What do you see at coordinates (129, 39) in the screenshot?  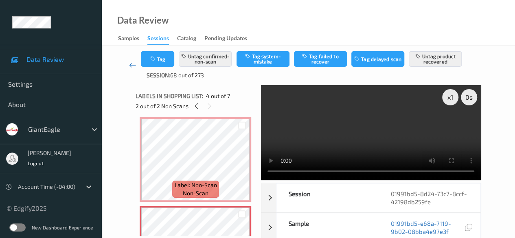 I see `div: Samples` at bounding box center [129, 39].